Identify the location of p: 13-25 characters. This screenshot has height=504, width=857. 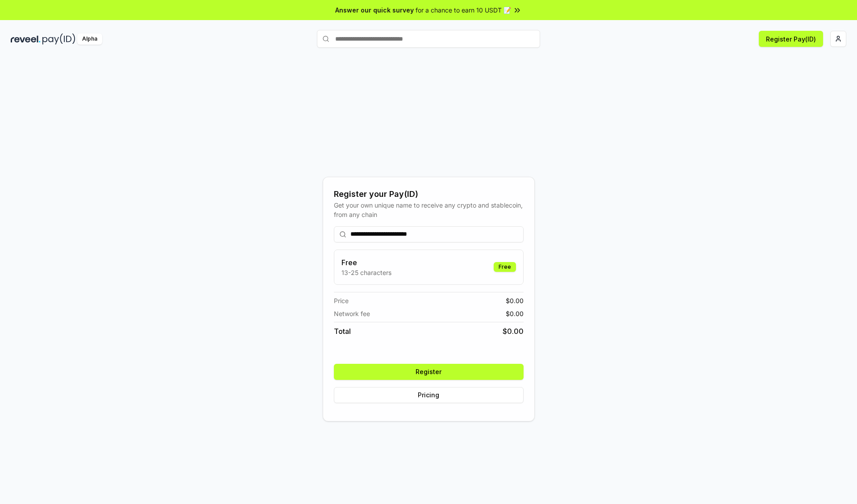
(366, 272).